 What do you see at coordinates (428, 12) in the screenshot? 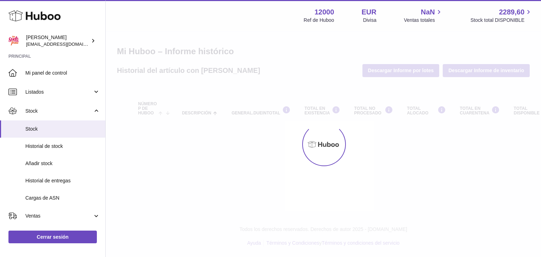
I see `span: NaN` at bounding box center [428, 12].